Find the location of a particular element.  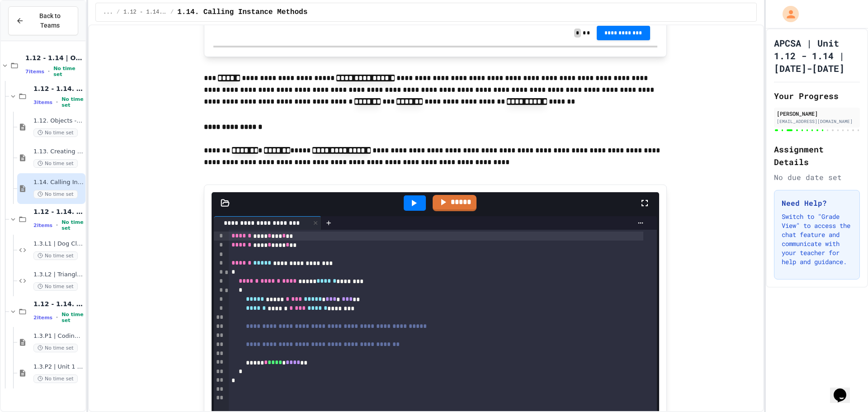

span: 1.13. Creating and Initializing Objects: Constructors is located at coordinates (58, 152).